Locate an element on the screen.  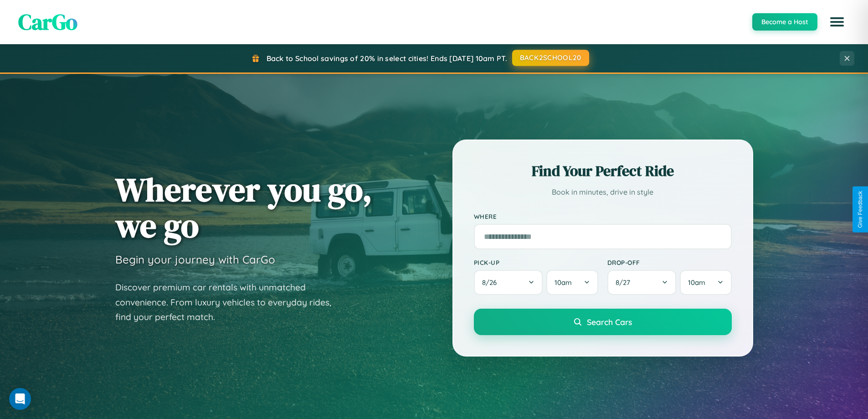
label: Drop-off is located at coordinates (669, 262).